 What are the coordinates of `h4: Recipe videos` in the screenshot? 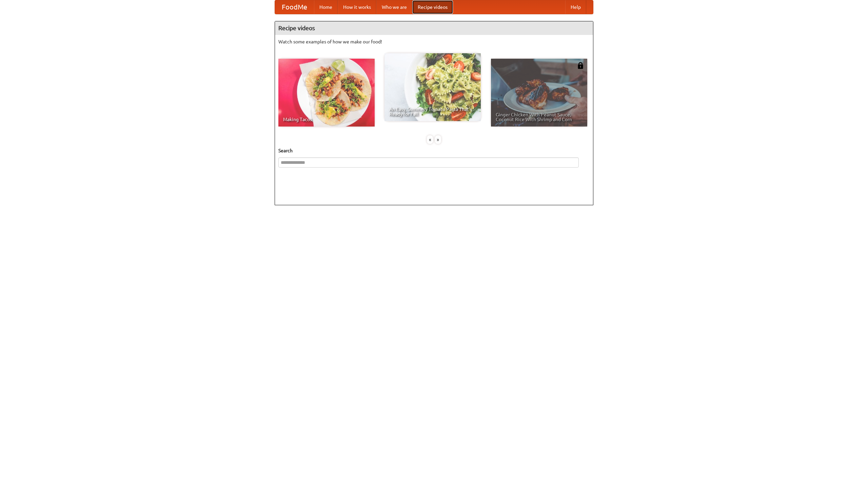 It's located at (434, 28).